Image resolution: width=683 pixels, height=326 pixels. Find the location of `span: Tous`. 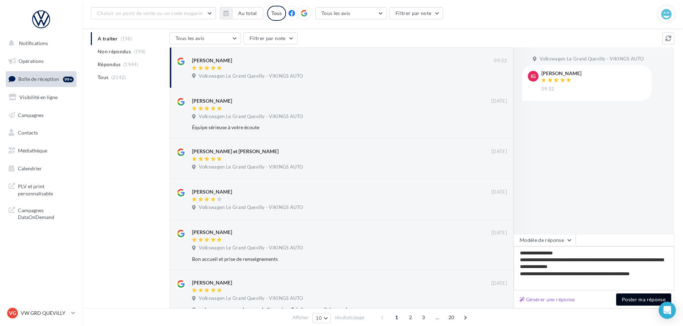

span: Tous is located at coordinates (103, 77).